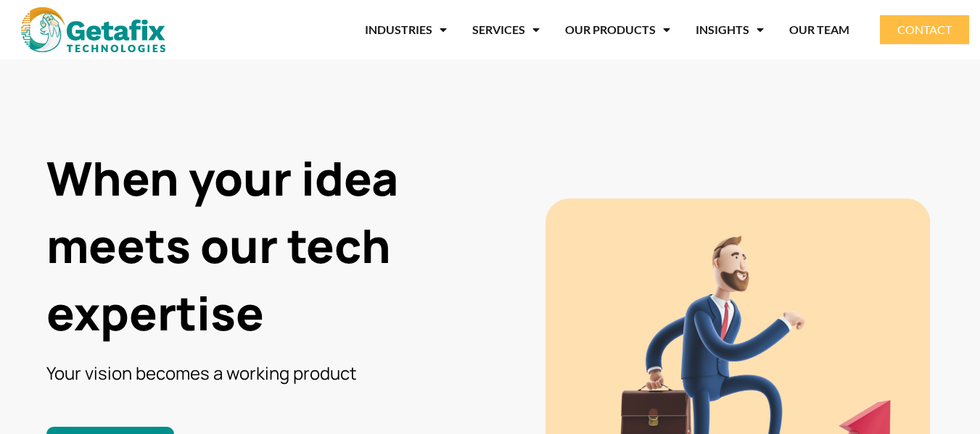 The width and height of the screenshot is (980, 434). Describe the element at coordinates (406, 29) in the screenshot. I see `a: INDUSTRIES` at that location.